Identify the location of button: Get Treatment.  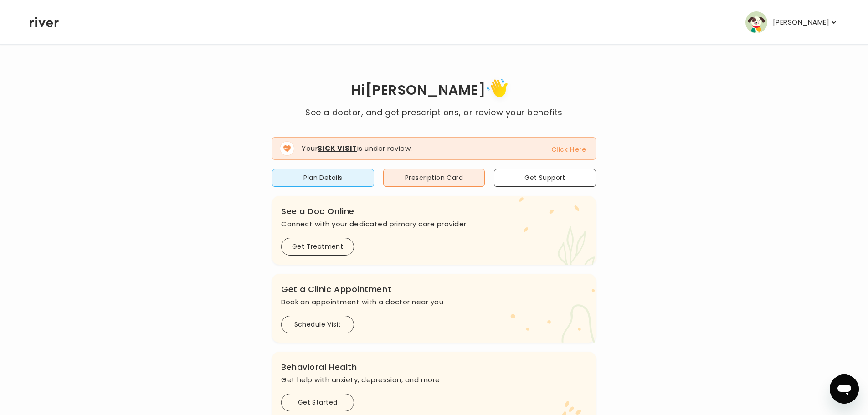
(318, 246).